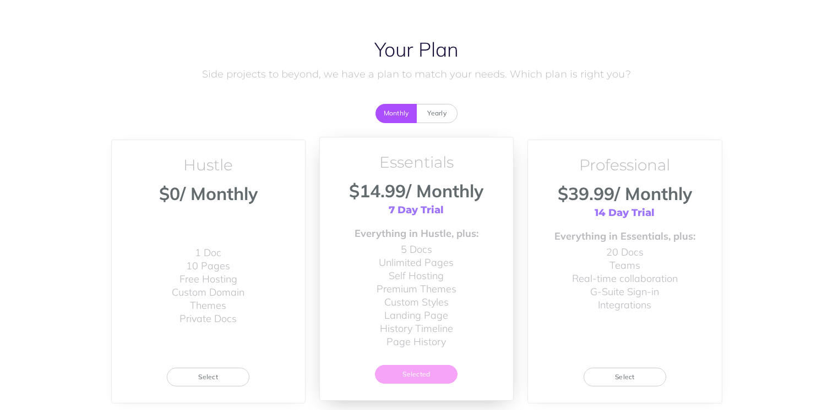 The height and width of the screenshot is (410, 833). Describe the element at coordinates (416, 263) in the screenshot. I see `li: Unlimited Pages` at that location.